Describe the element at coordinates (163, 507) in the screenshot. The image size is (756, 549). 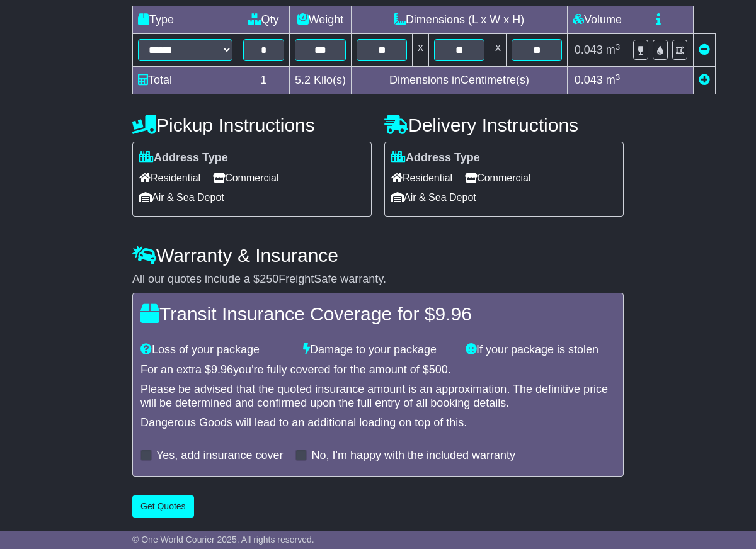
I see `button: Get Quotes` at that location.